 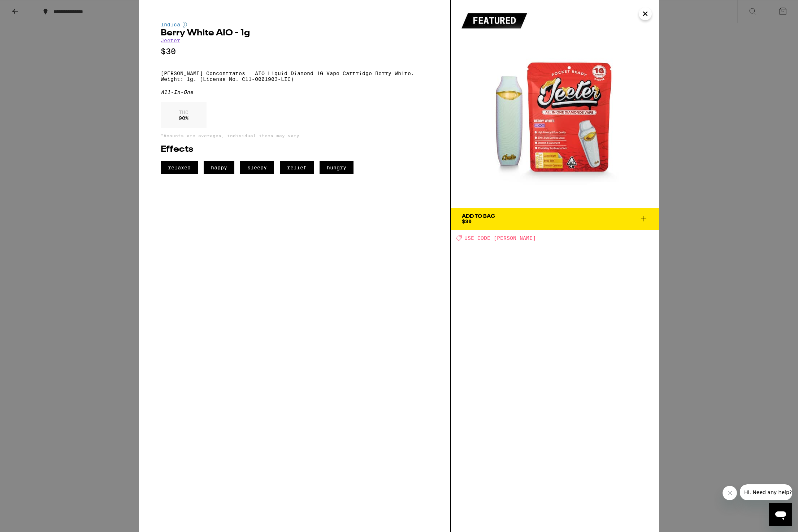 I want to click on span: happy, so click(x=218, y=167).